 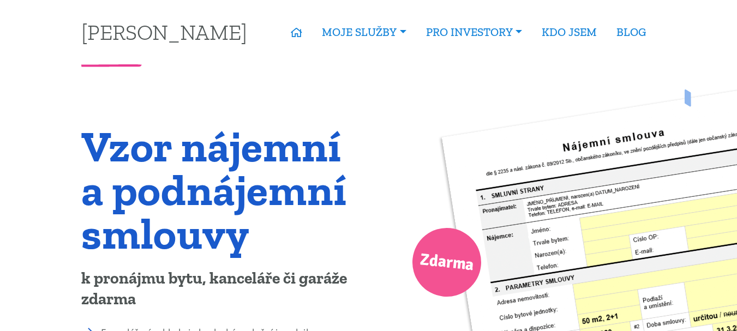 What do you see at coordinates (569, 32) in the screenshot?
I see `a: KDO JSEM` at bounding box center [569, 32].